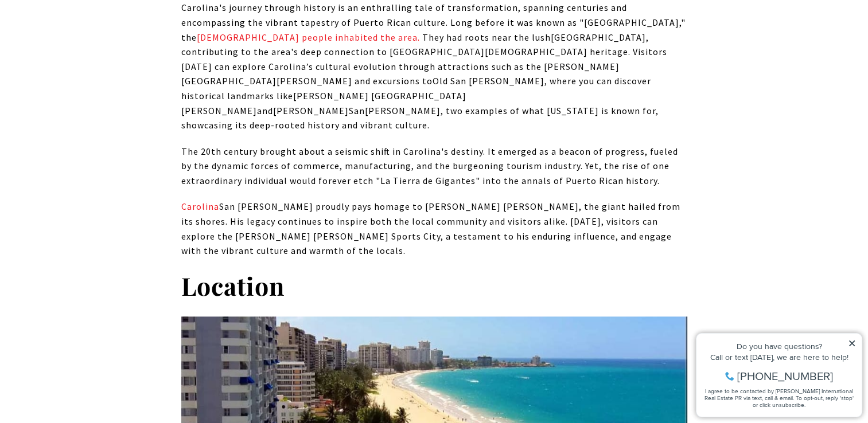 The width and height of the screenshot is (868, 423). What do you see at coordinates (487, 37) in the screenshot?
I see `span: They had roots near the lush` at bounding box center [487, 37].